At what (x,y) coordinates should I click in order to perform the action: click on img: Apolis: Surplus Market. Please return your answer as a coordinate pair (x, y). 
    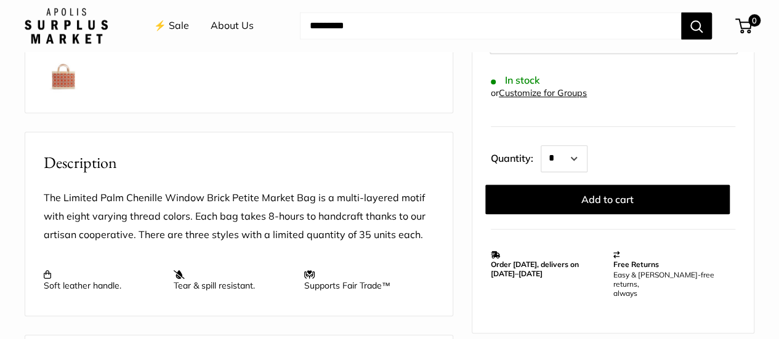
    Looking at the image, I should click on (66, 26).